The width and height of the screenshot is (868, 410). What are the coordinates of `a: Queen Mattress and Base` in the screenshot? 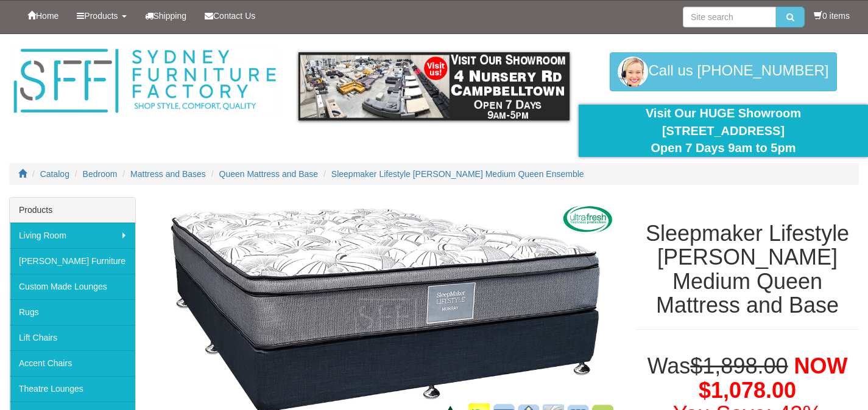 It's located at (269, 174).